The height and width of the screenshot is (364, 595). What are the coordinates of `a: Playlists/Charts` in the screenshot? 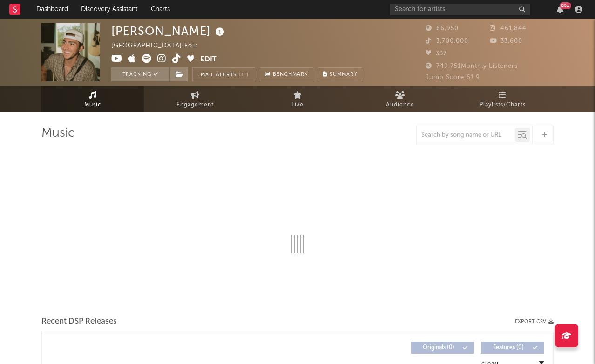 It's located at (503, 99).